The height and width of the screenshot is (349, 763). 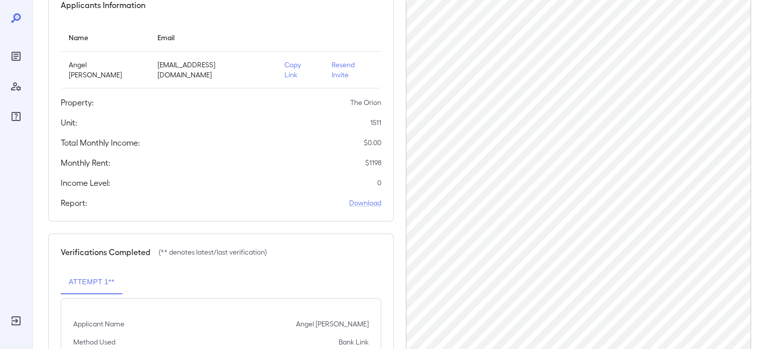 What do you see at coordinates (100, 142) in the screenshot?
I see `h5: Total Monthly Income:` at bounding box center [100, 142].